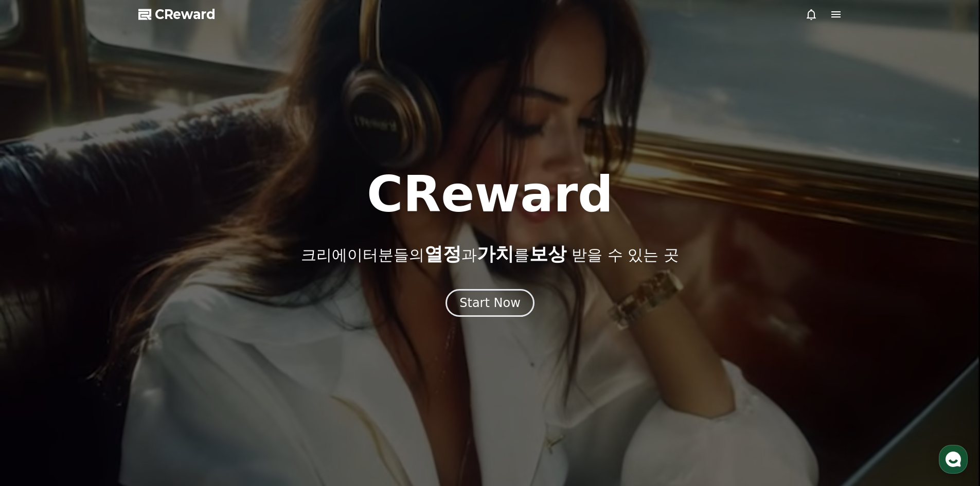 Image resolution: width=980 pixels, height=486 pixels. I want to click on span: CReward, so click(185, 15).